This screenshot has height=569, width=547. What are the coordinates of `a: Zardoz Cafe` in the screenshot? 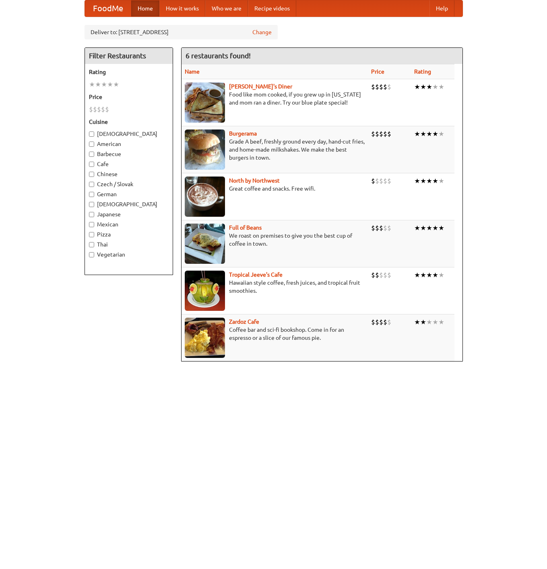 It's located at (244, 322).